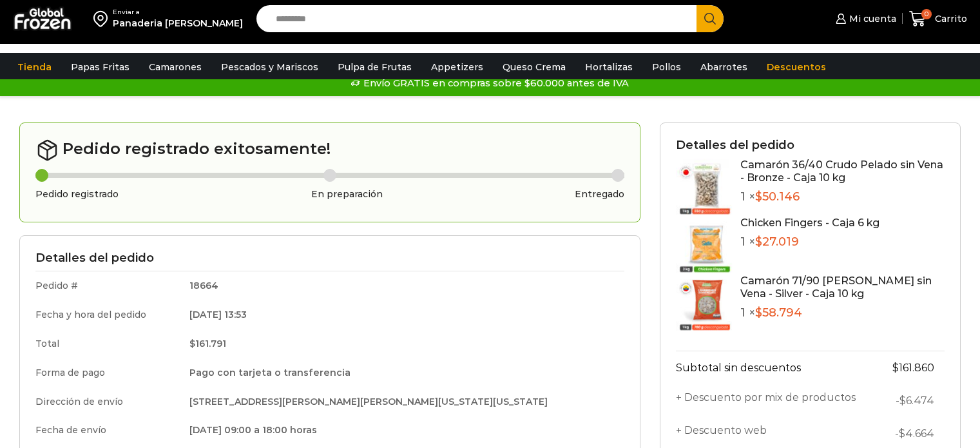  What do you see at coordinates (108, 286) in the screenshot?
I see `td: Pedido #` at bounding box center [108, 286].